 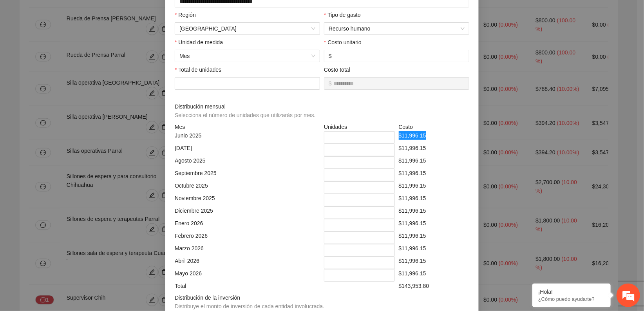 I want to click on span: Estamos en línea., so click(x=77, y=144).